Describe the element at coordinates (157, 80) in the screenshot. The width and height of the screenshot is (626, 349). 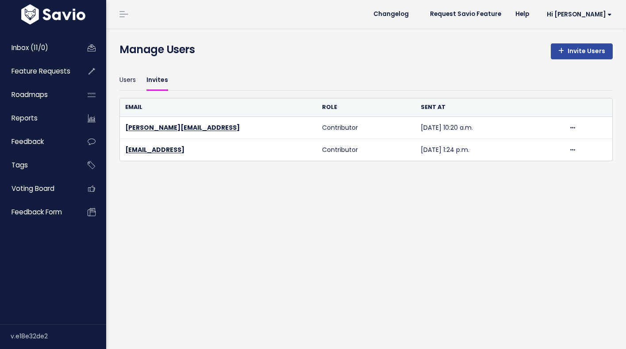
I see `a: Invites` at that location.